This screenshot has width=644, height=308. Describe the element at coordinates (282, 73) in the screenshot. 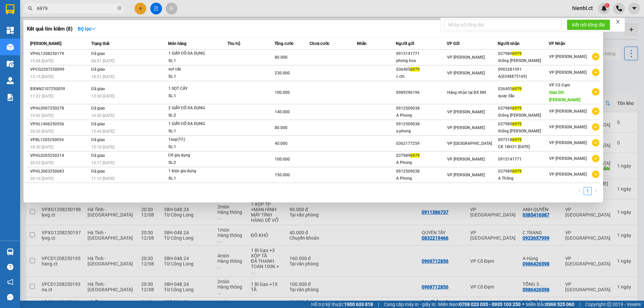

I see `span: 230.000` at that location.